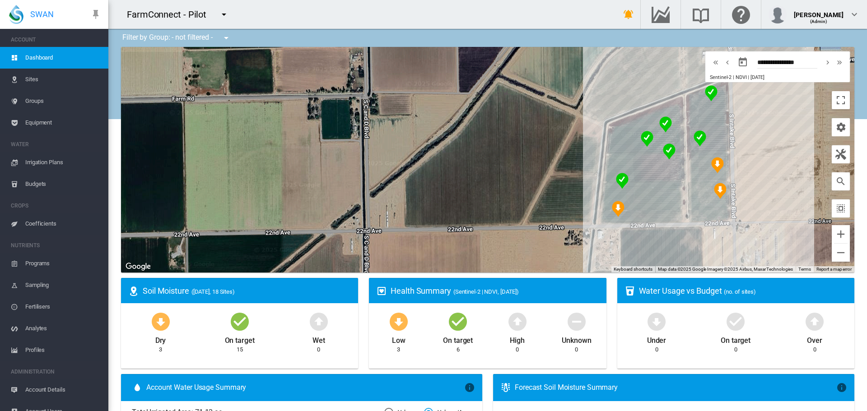 This screenshot has width=867, height=411. What do you see at coordinates (618, 209) in the screenshot?
I see `div: NDVI: SHA Bay 09` at bounding box center [618, 209].